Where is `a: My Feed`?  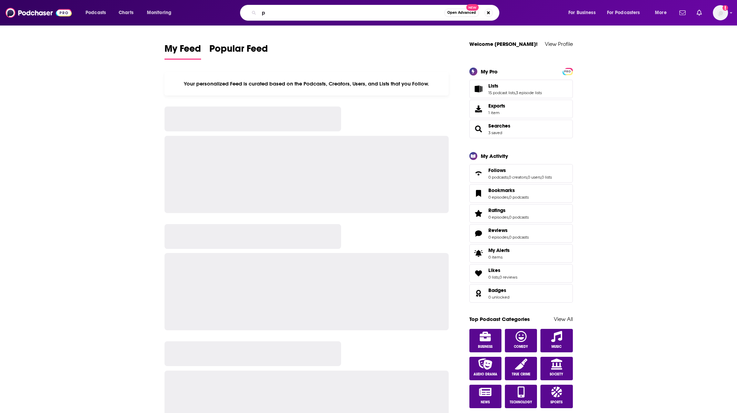
a: My Feed is located at coordinates (183, 51).